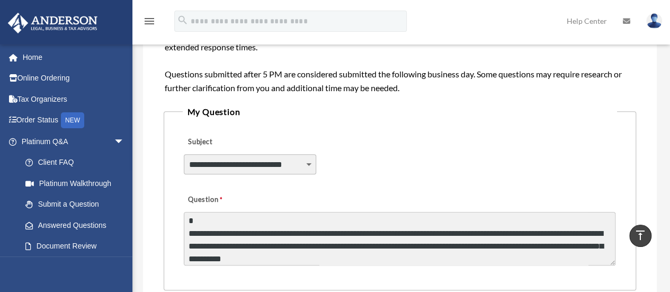 The height and width of the screenshot is (292, 670). Describe the element at coordinates (74, 57) in the screenshot. I see `a: Home` at that location.